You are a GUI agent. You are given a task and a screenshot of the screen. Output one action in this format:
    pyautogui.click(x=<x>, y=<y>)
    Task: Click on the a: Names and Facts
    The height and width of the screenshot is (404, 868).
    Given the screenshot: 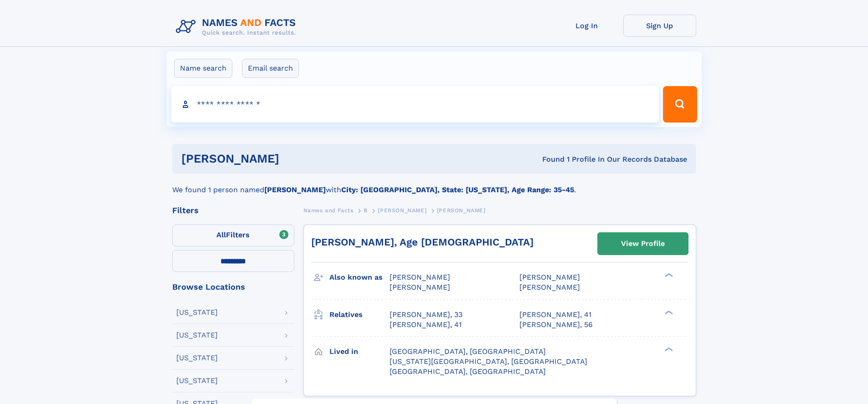 What is the action you would take?
    pyautogui.click(x=328, y=210)
    